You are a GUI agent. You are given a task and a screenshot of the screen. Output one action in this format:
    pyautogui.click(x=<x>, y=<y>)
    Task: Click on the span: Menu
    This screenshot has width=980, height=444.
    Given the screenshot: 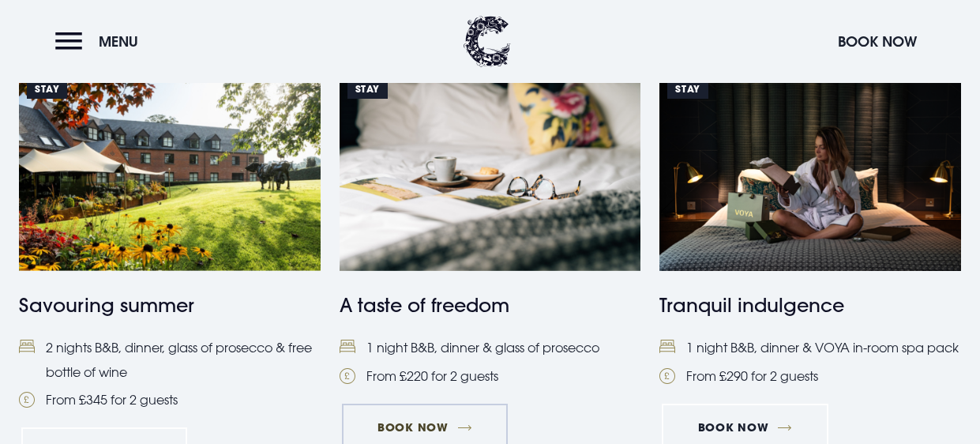 What is the action you would take?
    pyautogui.click(x=119, y=41)
    